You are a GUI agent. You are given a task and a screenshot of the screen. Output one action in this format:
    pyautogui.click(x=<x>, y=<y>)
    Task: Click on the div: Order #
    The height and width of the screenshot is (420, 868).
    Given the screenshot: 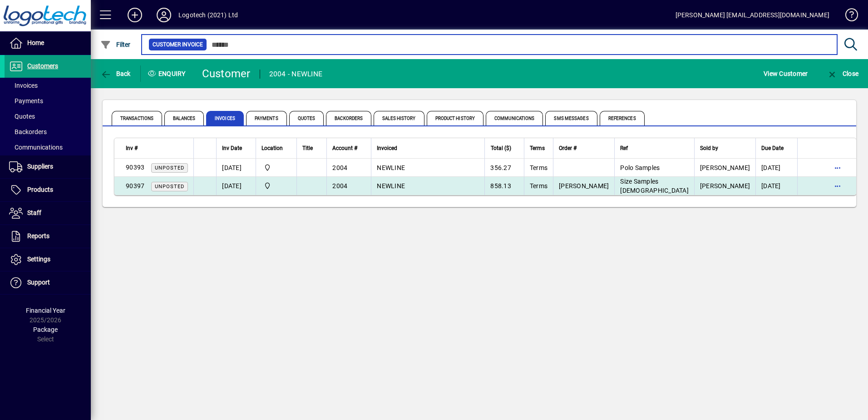 What is the action you would take?
    pyautogui.click(x=584, y=148)
    